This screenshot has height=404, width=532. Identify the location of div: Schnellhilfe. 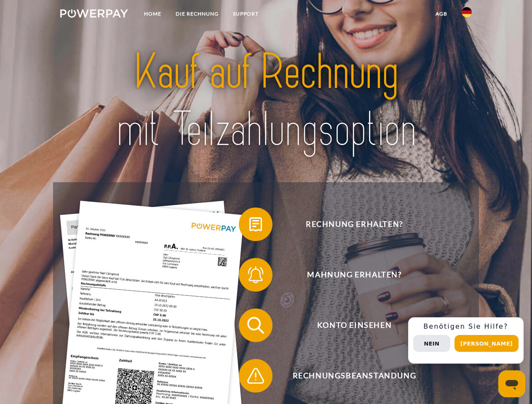
(466, 341).